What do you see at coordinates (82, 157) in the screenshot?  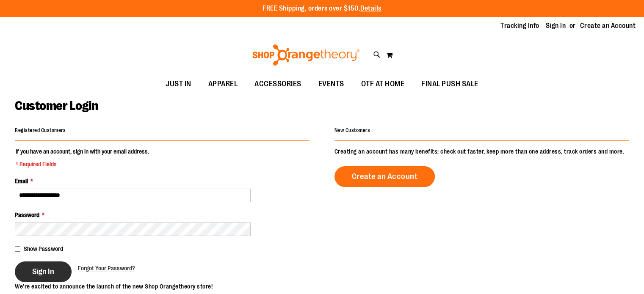 I see `legend: If you have an account, sign in with your email address.` at bounding box center [82, 157].